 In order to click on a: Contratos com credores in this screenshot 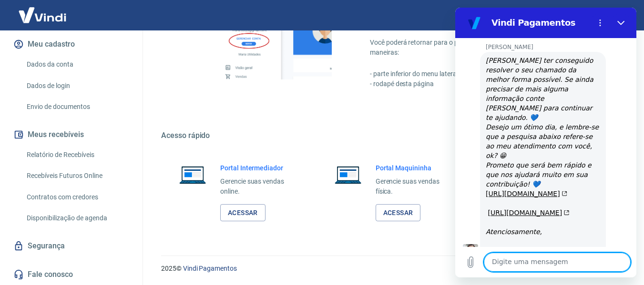, I will do `click(77, 197)`.